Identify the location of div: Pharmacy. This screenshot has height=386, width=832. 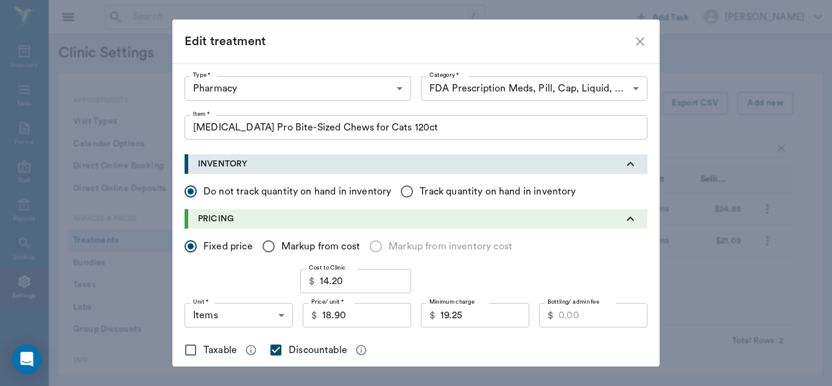
(298, 88).